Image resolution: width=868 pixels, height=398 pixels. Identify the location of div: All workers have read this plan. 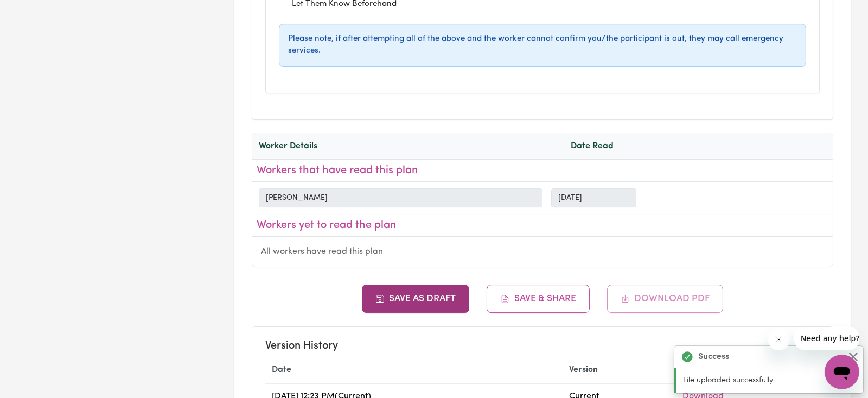
(542, 252).